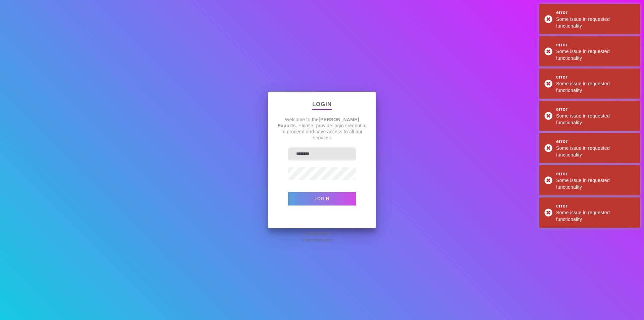 The width and height of the screenshot is (644, 320). I want to click on p: Login, so click(322, 105).